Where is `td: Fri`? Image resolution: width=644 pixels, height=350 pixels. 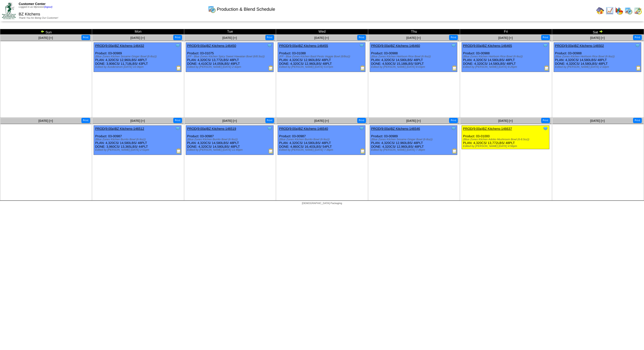 td: Fri is located at coordinates (506, 32).